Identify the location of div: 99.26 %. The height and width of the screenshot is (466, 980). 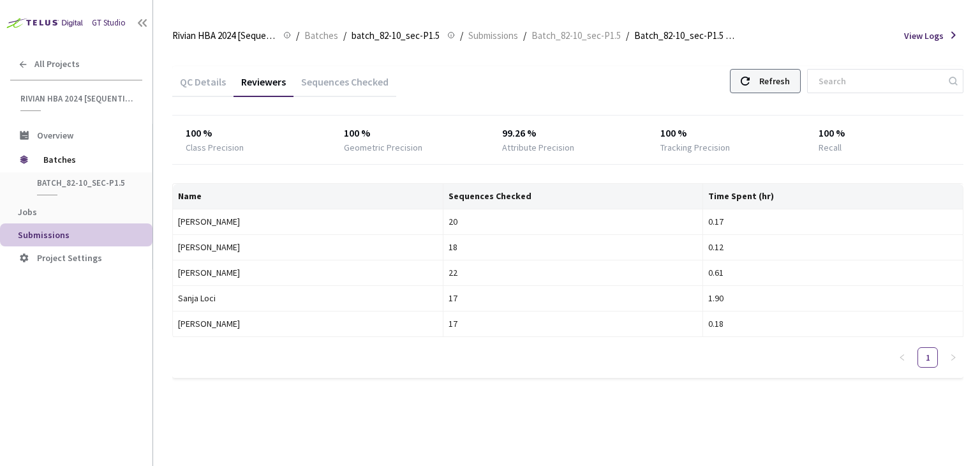
(568, 134).